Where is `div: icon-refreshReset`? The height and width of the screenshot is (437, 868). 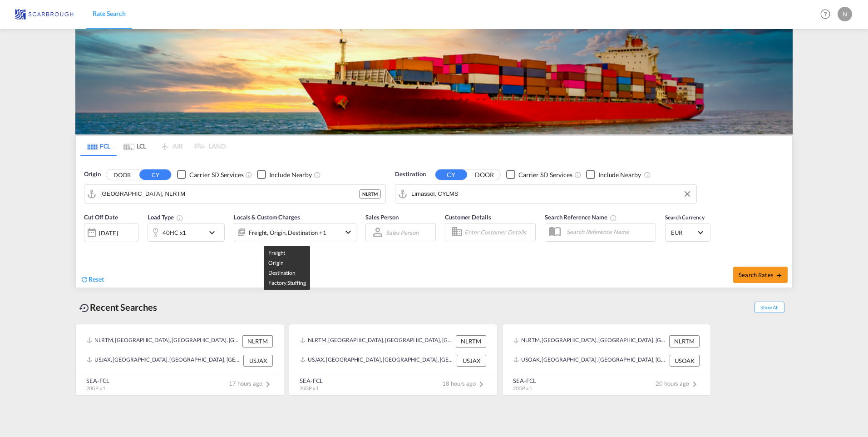
div: icon-refreshReset is located at coordinates (92, 280).